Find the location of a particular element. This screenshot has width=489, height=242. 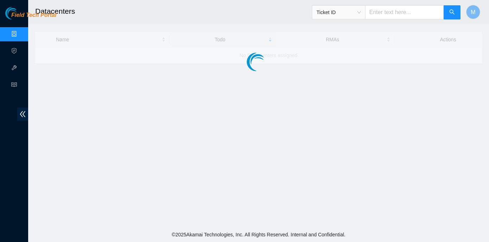

span: read is located at coordinates (14, 86).